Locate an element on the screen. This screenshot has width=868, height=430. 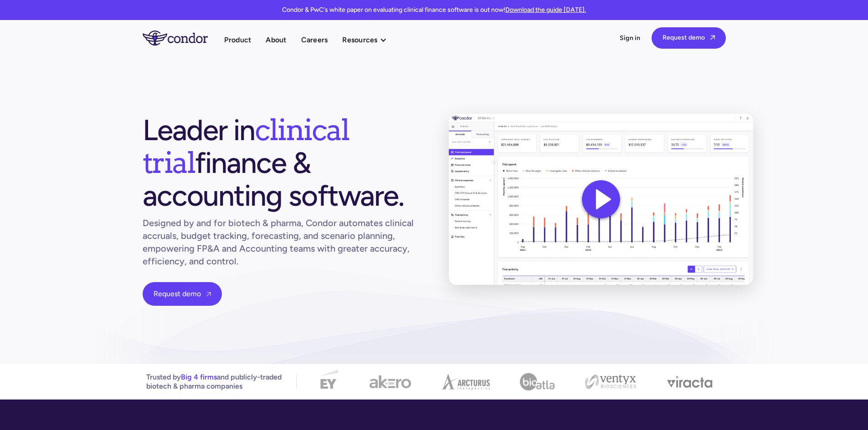
span: Big 4 firms is located at coordinates (198, 378).